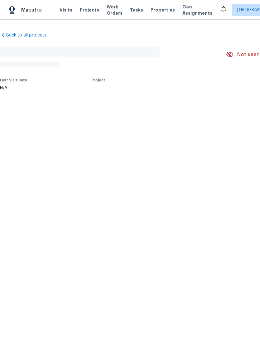 The width and height of the screenshot is (260, 339). What do you see at coordinates (137, 10) in the screenshot?
I see `span: Tasks` at bounding box center [137, 10].